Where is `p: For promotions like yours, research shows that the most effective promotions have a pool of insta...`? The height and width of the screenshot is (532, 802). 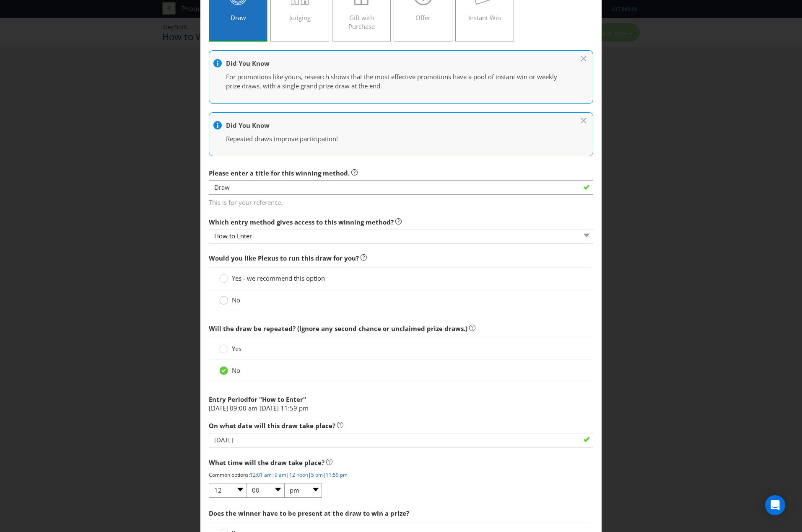
p: For promotions like yours, research shows that the most effective promotions have a pool of insta... is located at coordinates (396, 81).